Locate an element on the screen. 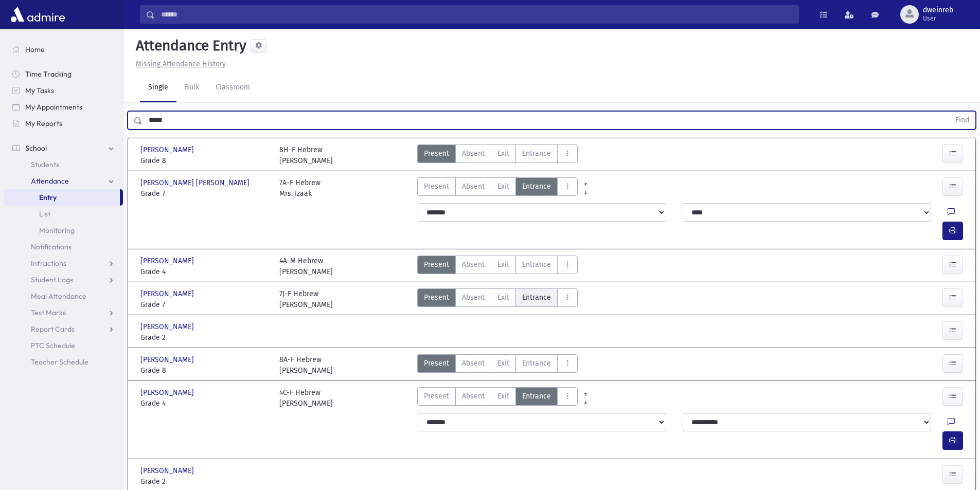  img: AdmirePro is located at coordinates (37, 14).